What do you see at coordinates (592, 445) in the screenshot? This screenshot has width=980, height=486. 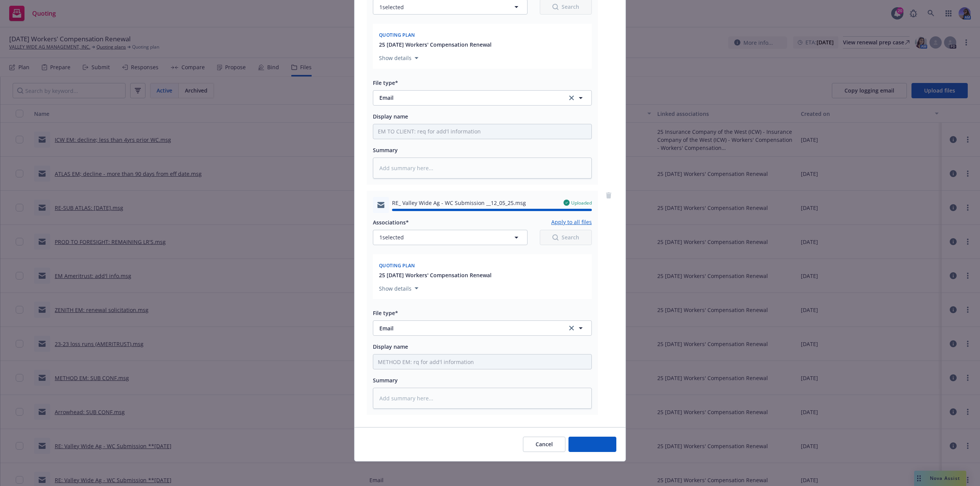 I see `button: Add files` at bounding box center [592, 445].